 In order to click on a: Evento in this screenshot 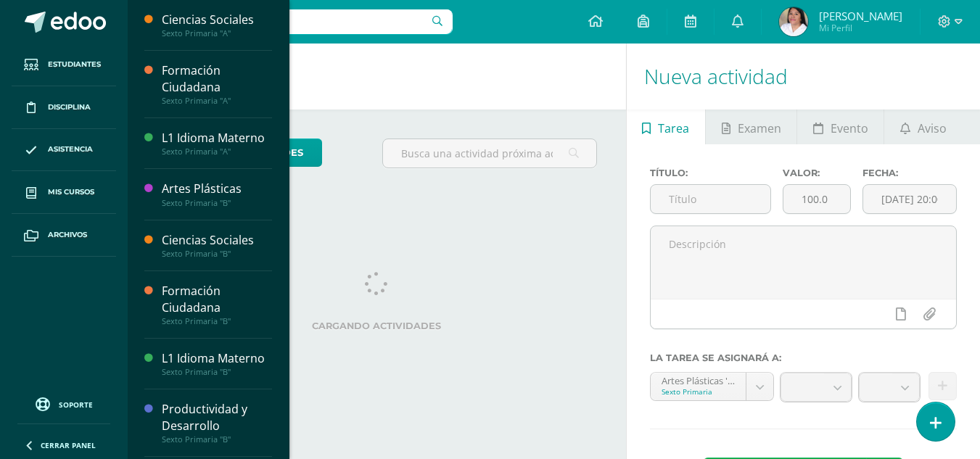, I will do `click(840, 127)`.